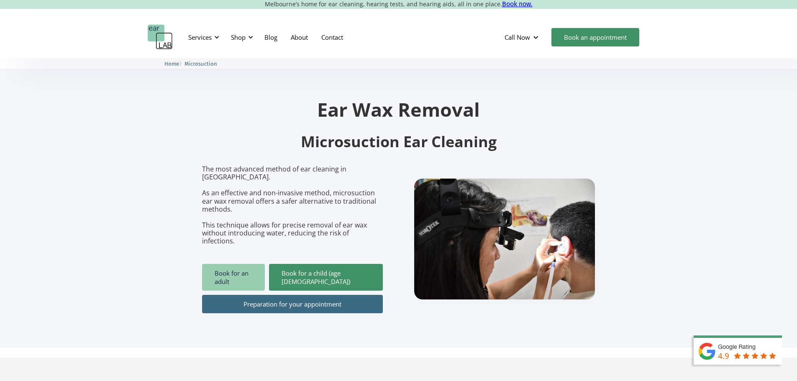  What do you see at coordinates (399, 109) in the screenshot?
I see `h1: Ear Wax Removal` at bounding box center [399, 109].